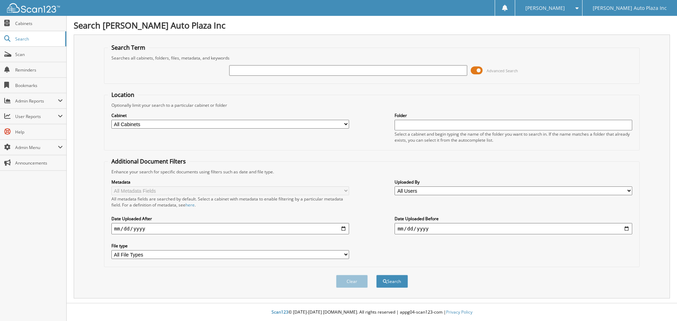 This screenshot has width=677, height=321. Describe the element at coordinates (230, 219) in the screenshot. I see `label: Date Uploaded After` at that location.